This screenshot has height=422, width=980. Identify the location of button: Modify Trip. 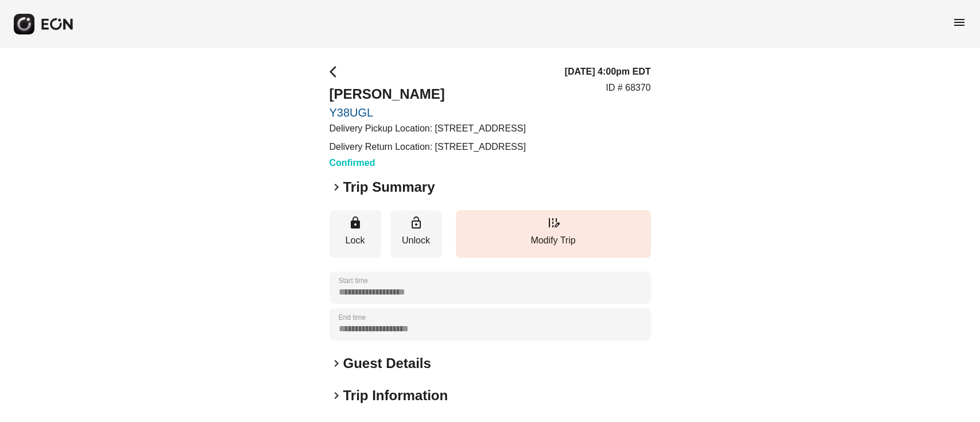
(553, 234).